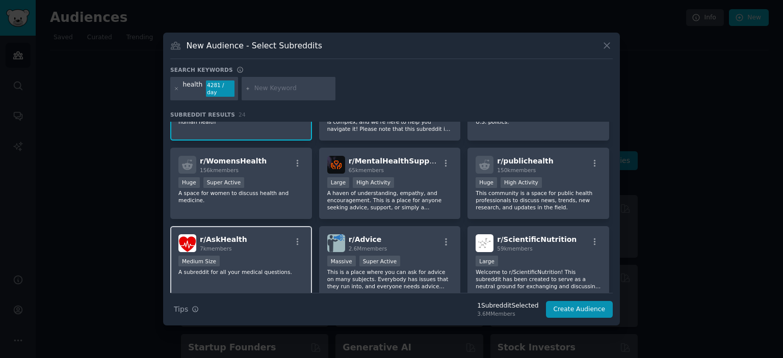 This screenshot has width=783, height=358. Describe the element at coordinates (538, 279) in the screenshot. I see `p: Welcome to r/ScientificNutrition! This subreddit has been created to serve as a neutral ground fo...` at that location.